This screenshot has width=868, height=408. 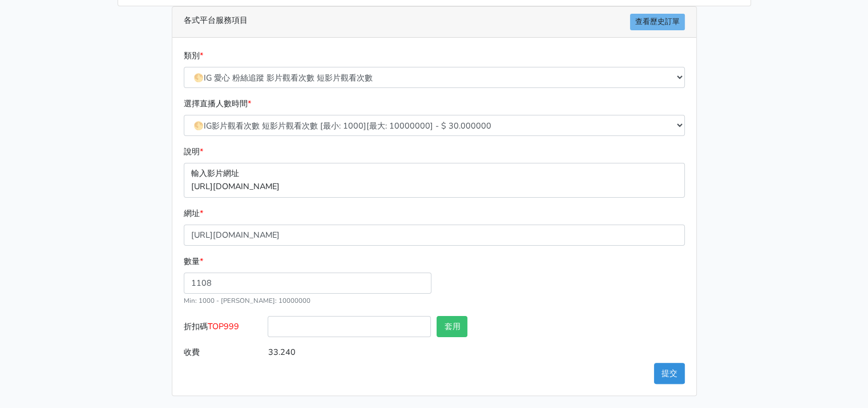 What do you see at coordinates (223, 352) in the screenshot?
I see `label: 收費` at bounding box center [223, 352].